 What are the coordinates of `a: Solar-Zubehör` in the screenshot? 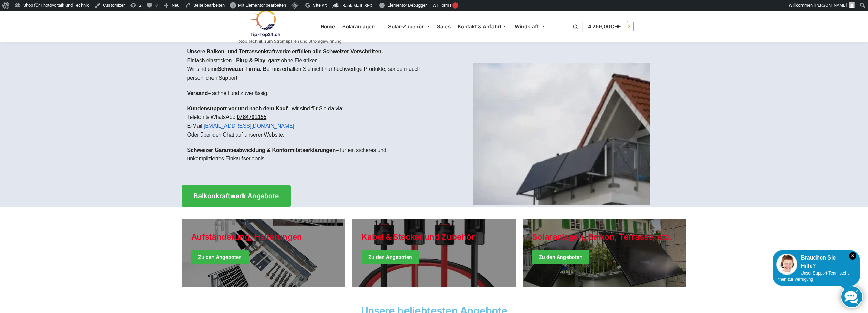 It's located at (409, 26).